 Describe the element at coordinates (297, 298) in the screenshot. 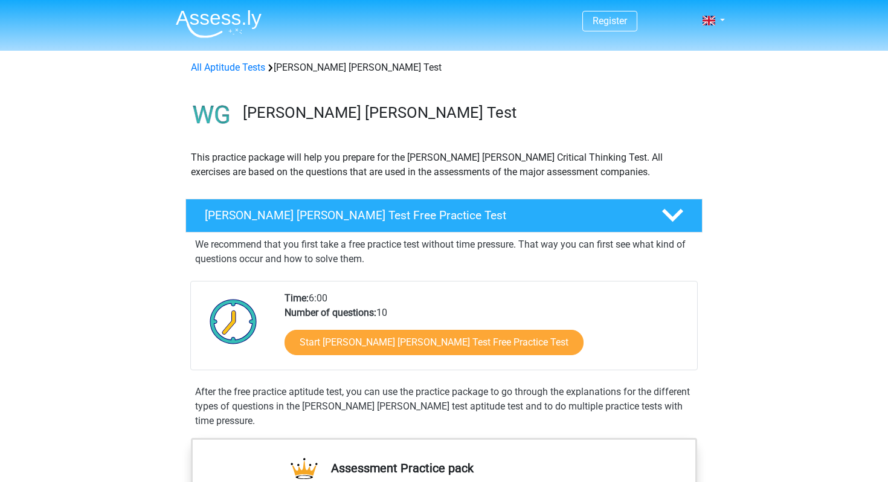

I see `b: Time:` at that location.